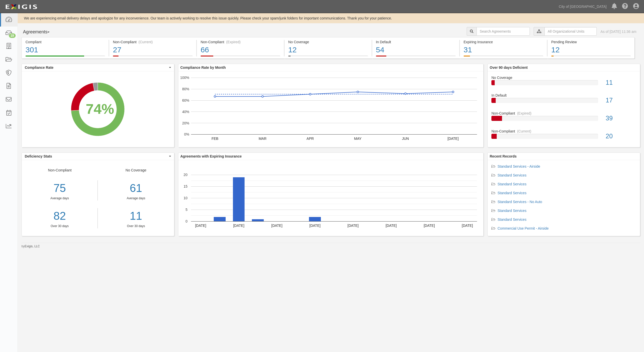 The height and width of the screenshot is (352, 644). What do you see at coordinates (625, 7) in the screenshot?
I see `i: Help Center - Complianz` at bounding box center [625, 7].